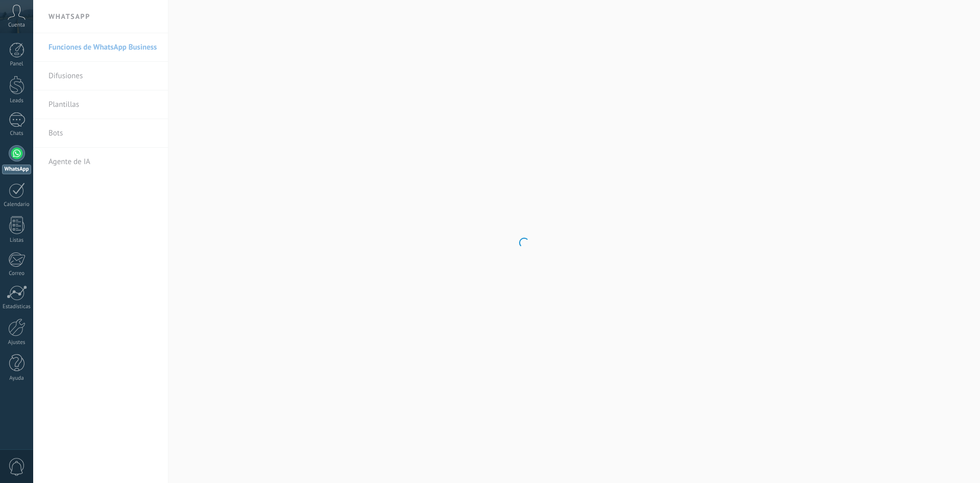 This screenshot has width=980, height=483. What do you see at coordinates (17, 342) in the screenshot?
I see `div: Ajustes` at bounding box center [17, 342].